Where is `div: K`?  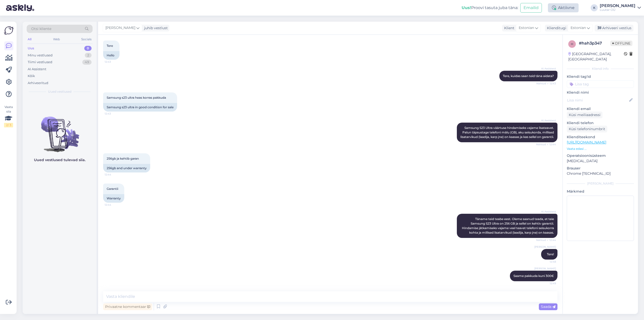
div: K is located at coordinates (594, 8).